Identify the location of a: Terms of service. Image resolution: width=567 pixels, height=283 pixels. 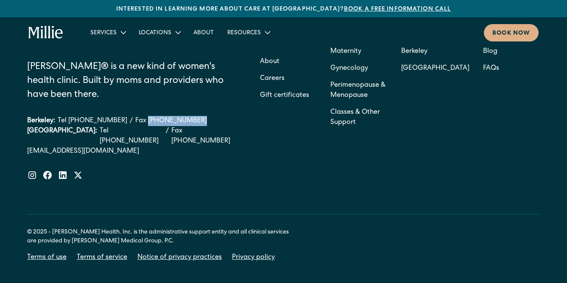
(102, 258).